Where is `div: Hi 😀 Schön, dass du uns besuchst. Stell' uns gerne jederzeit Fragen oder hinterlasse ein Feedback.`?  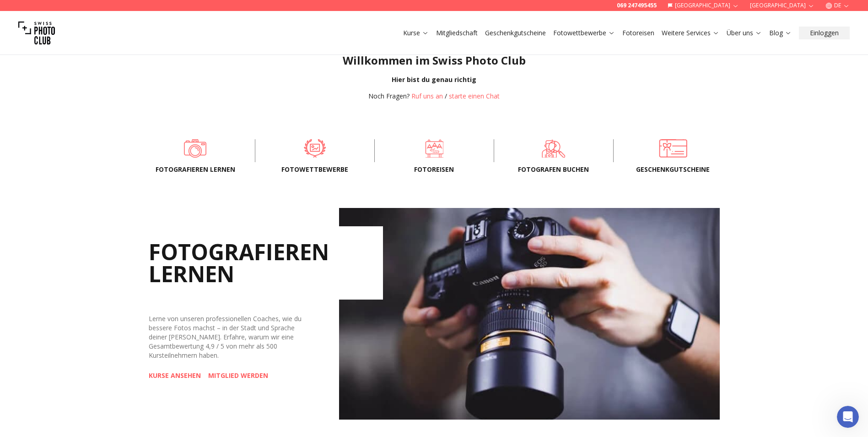 div: Hi 😀 Schön, dass du uns besuchst. Stell' uns gerne jederzeit Fragen oder hinterlasse ein Feedback. is located at coordinates (79, 81).